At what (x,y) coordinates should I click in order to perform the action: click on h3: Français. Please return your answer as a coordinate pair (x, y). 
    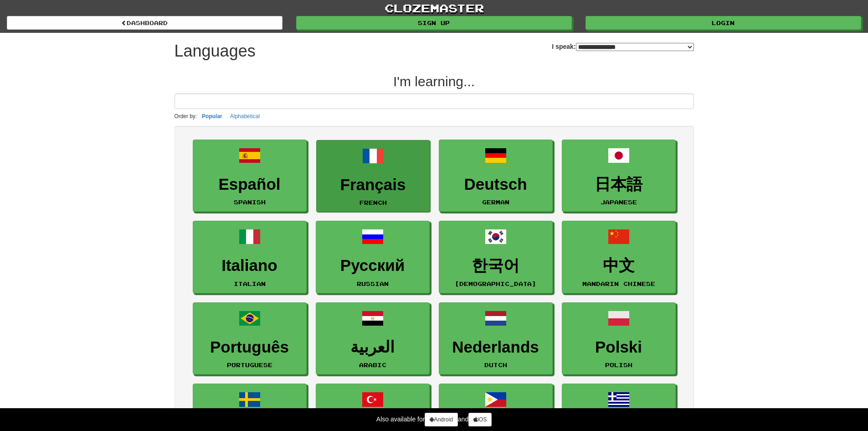
    Looking at the image, I should click on (373, 185).